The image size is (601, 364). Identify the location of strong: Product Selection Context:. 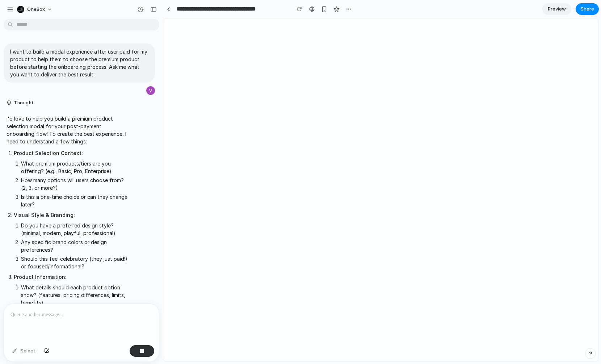
(48, 153).